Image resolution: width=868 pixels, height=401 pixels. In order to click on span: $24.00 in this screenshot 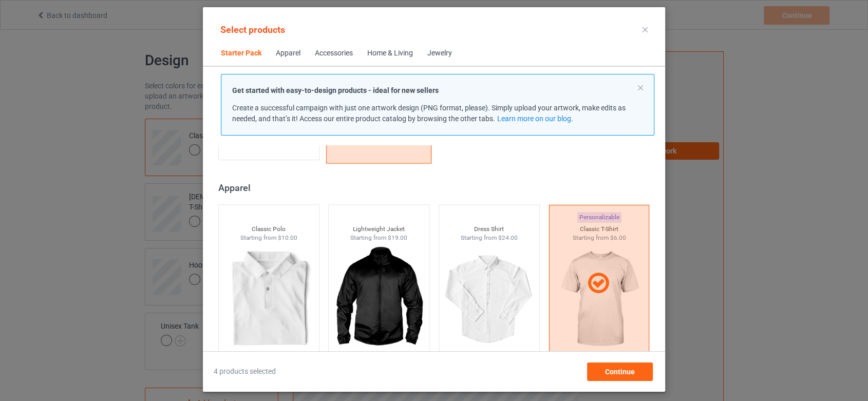, I will do `click(508, 238)`.